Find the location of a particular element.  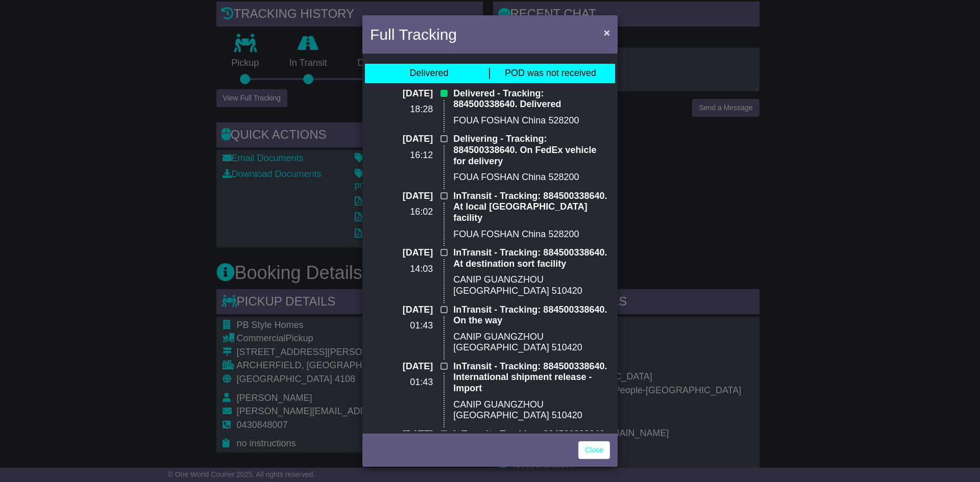

p: InTransit - Tracking: 884500338640. Departed FedEx hub is located at coordinates (532, 440).